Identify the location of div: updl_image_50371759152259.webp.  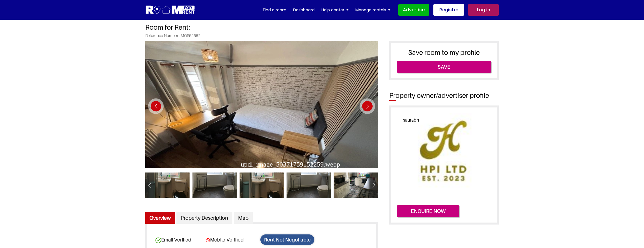
(243, 164).